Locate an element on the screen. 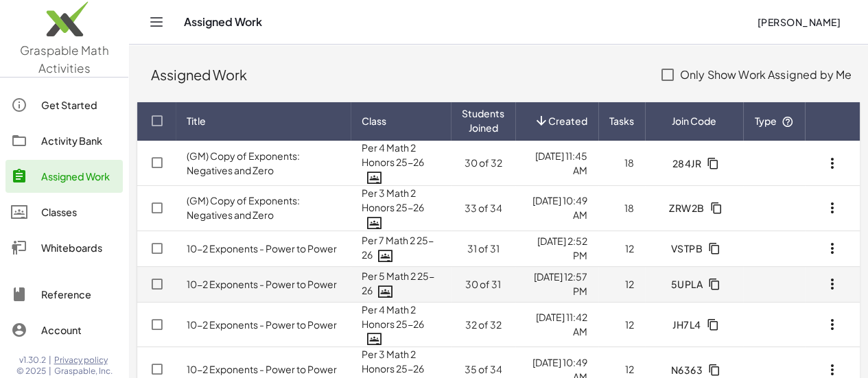  button: 284JR is located at coordinates (694, 163).